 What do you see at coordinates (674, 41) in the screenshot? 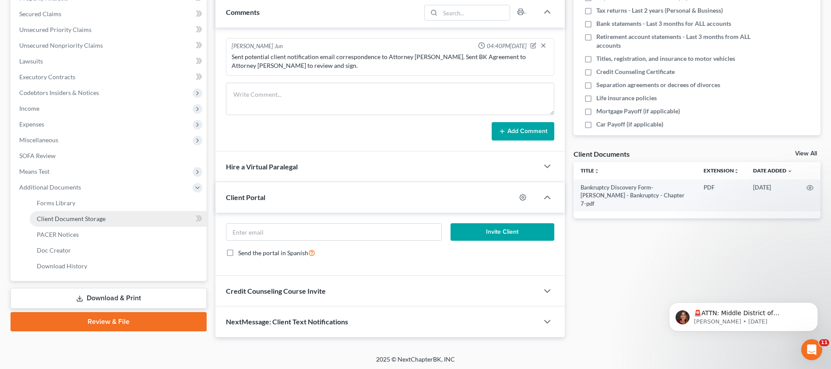
I see `span: Retirement account statements - Last 3 months from ALL accounts` at bounding box center [674, 41].